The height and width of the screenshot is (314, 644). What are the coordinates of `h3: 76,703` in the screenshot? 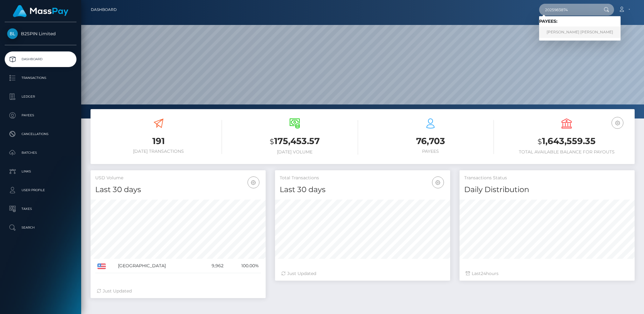 It's located at (431, 141).